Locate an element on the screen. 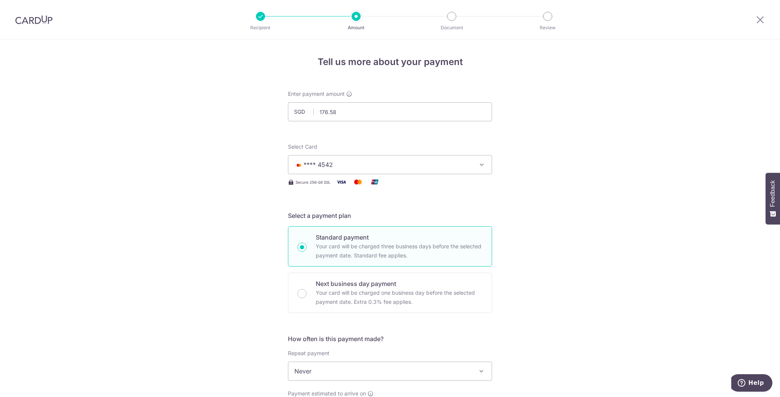  img: Mastercard is located at coordinates (358, 182).